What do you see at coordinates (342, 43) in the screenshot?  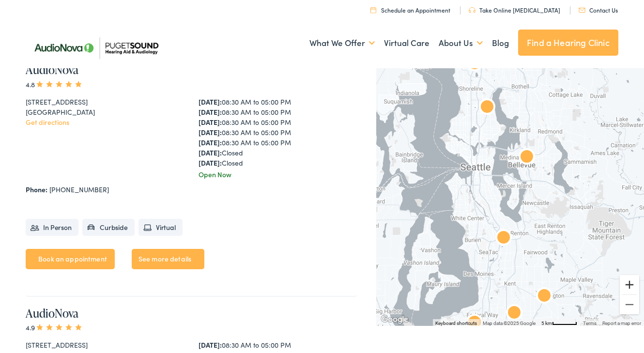 I see `a: What We Offer` at bounding box center [342, 43].